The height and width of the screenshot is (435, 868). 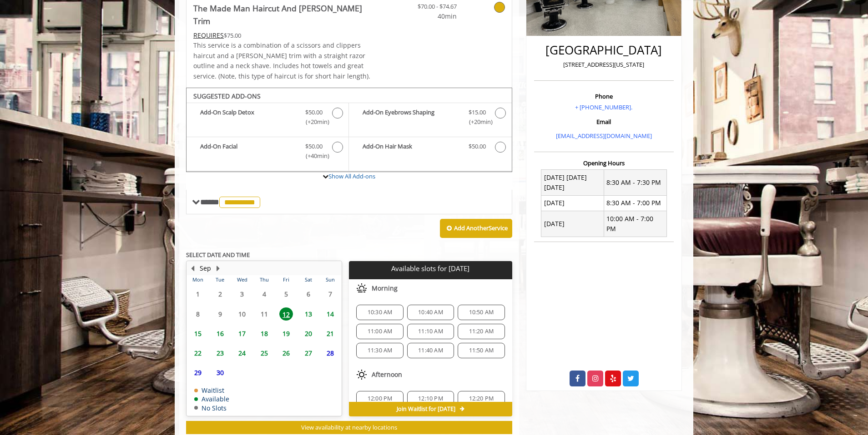 I want to click on button: Previous Month, so click(x=192, y=268).